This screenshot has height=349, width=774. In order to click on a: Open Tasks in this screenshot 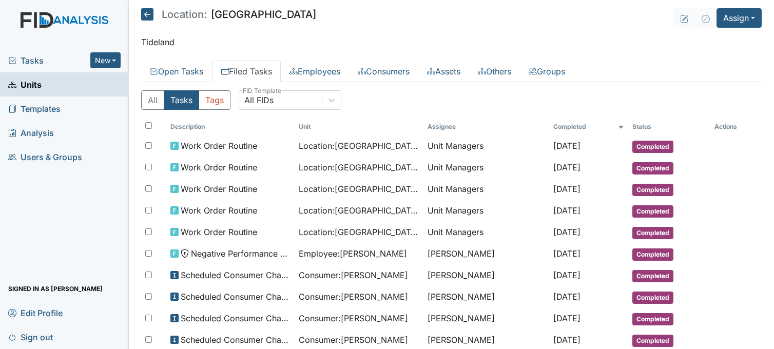, I will do `click(177, 71)`.